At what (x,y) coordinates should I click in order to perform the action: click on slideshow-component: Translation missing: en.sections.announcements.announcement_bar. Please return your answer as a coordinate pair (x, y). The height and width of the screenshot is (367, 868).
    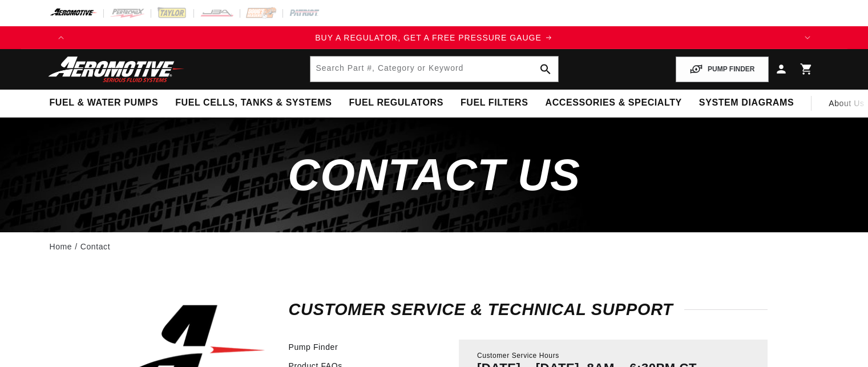
    Looking at the image, I should click on (435, 38).